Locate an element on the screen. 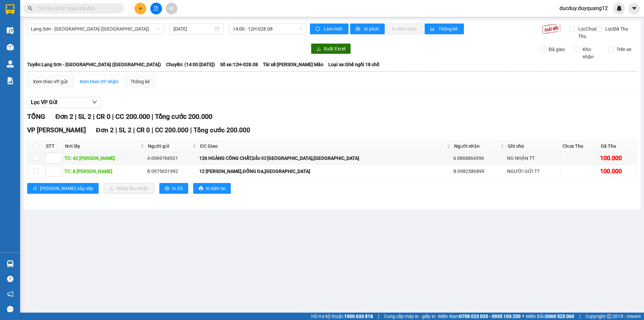 The image size is (644, 320). span: download is located at coordinates (319, 49).